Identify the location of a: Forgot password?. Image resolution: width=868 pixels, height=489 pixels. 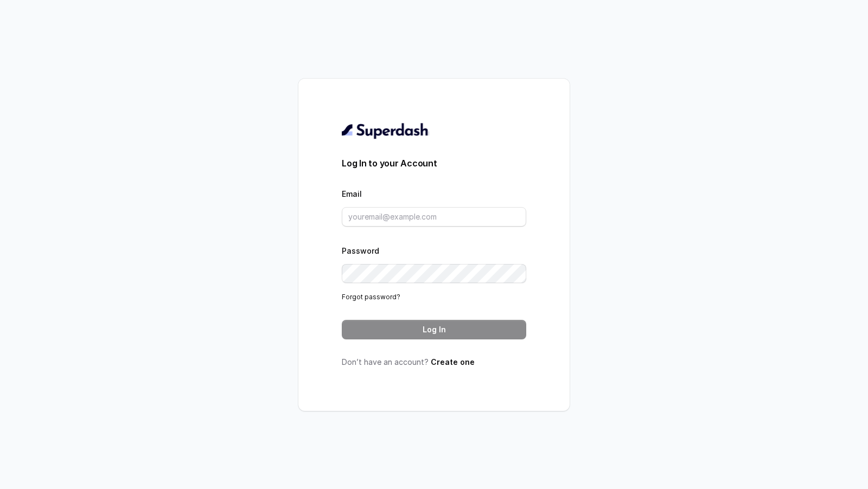
(371, 296).